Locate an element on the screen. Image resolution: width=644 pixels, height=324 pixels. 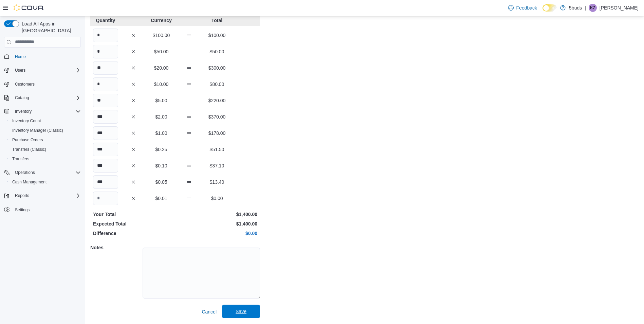
button: Home is located at coordinates (42, 56).